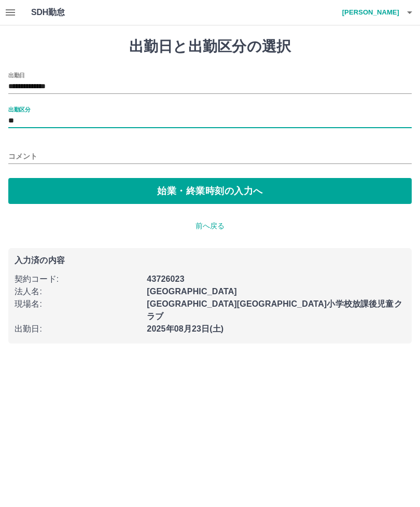 The image size is (420, 507). I want to click on label: 出勤日, so click(17, 75).